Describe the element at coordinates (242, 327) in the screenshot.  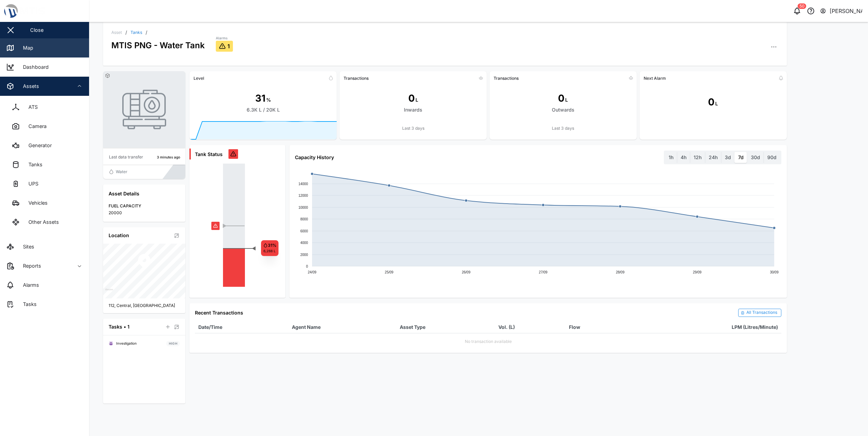
I see `th: Date/Time` at that location.